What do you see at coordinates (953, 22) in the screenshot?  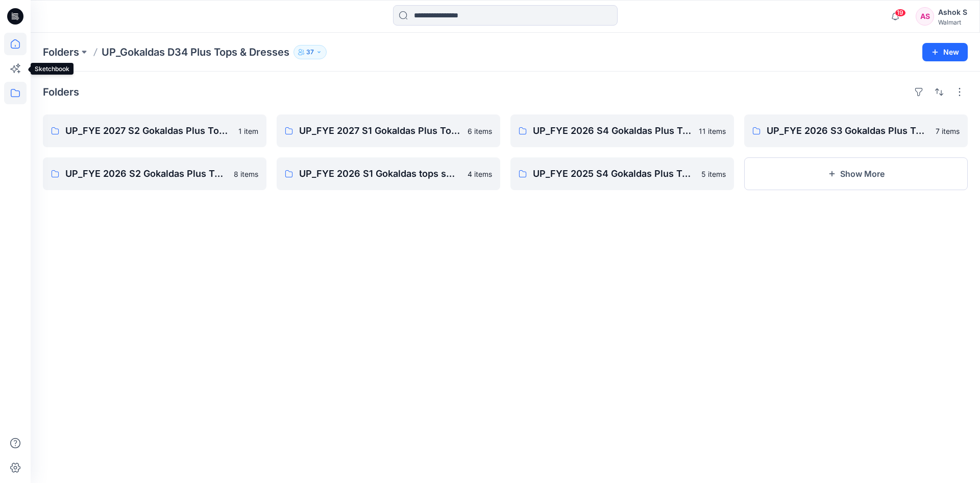 I see `div: Walmart` at bounding box center [953, 22].